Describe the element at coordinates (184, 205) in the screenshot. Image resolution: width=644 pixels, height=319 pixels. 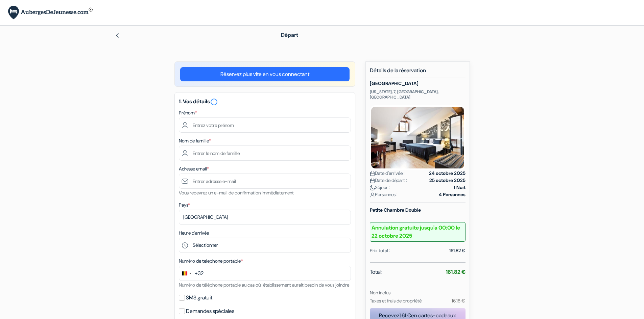
I see `label: Pays` at that location.